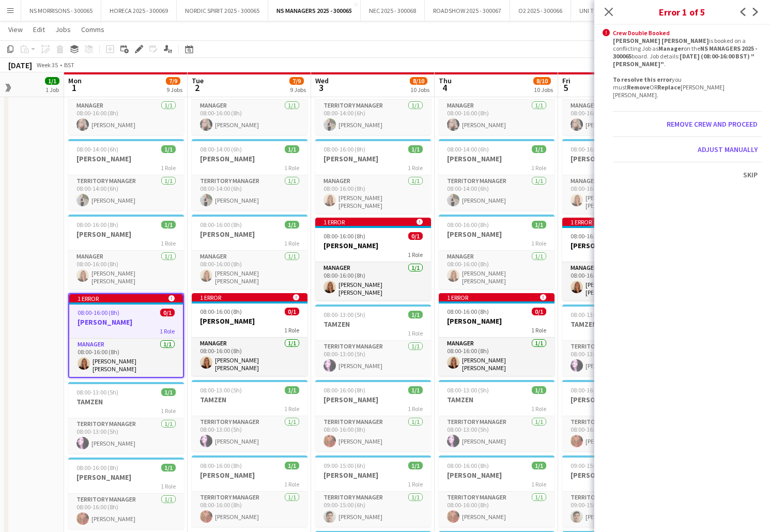 This screenshot has width=770, height=532. What do you see at coordinates (61, 10) in the screenshot?
I see `button: NS MORRISONS - 300065` at bounding box center [61, 10].